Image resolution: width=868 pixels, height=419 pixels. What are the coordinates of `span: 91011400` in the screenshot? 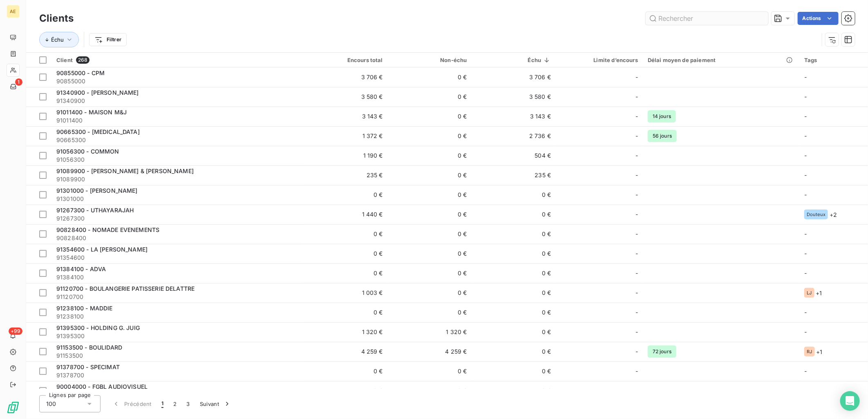 It's located at (177, 120).